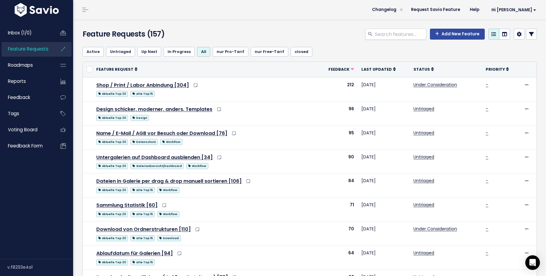 This screenshot has height=276, width=546. What do you see at coordinates (26, 114) in the screenshot?
I see `a: Tags` at bounding box center [26, 114].